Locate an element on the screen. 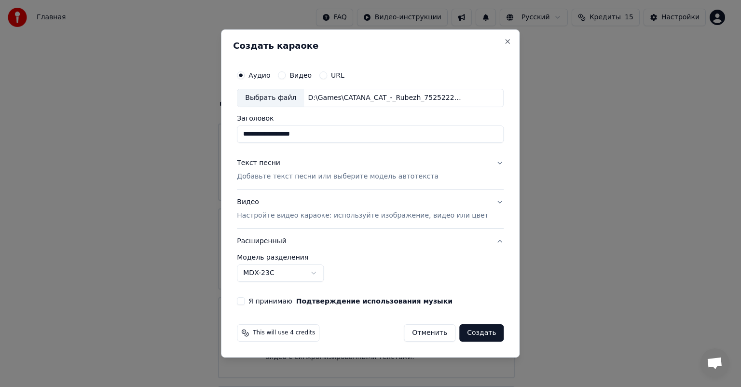 Image resolution: width=741 pixels, height=387 pixels. label: Я принимаю is located at coordinates (350, 301).